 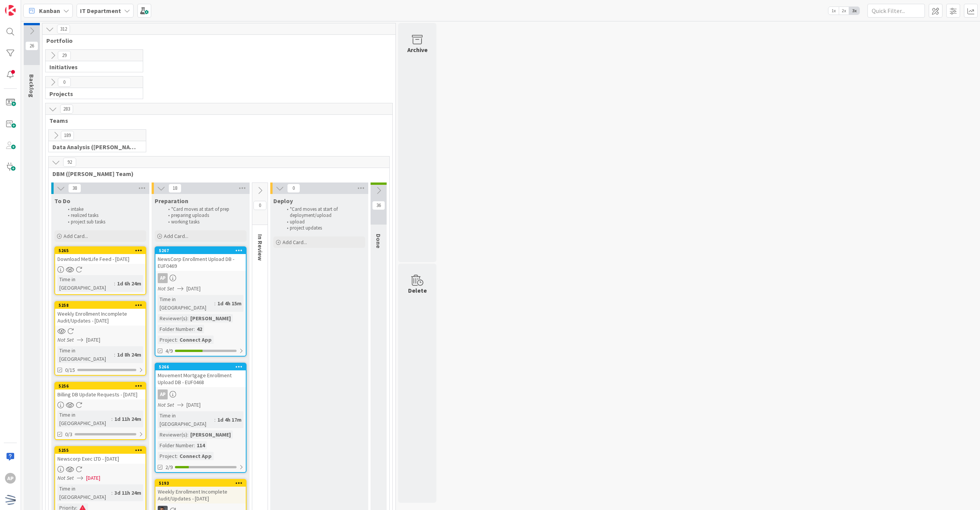 What do you see at coordinates (229, 420) in the screenshot?
I see `div: 1d 4h 17m` at bounding box center [229, 420].